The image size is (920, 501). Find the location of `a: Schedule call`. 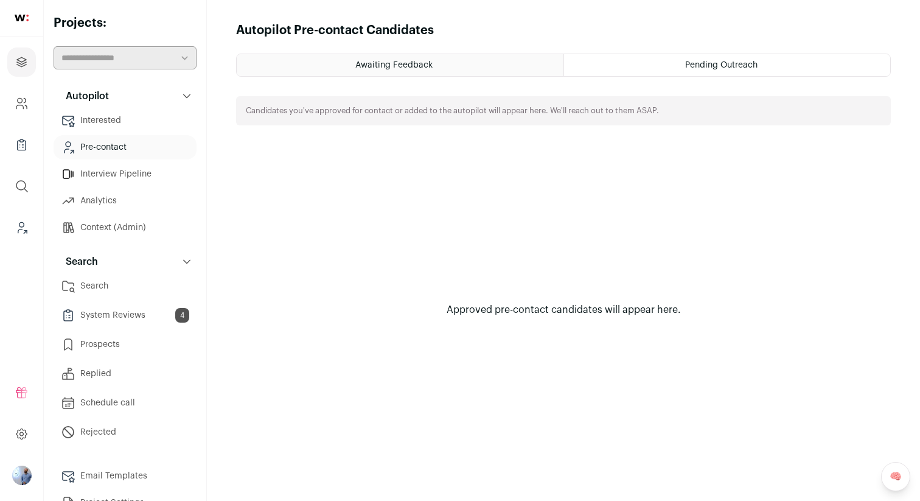

a: Schedule call is located at coordinates (125, 403).